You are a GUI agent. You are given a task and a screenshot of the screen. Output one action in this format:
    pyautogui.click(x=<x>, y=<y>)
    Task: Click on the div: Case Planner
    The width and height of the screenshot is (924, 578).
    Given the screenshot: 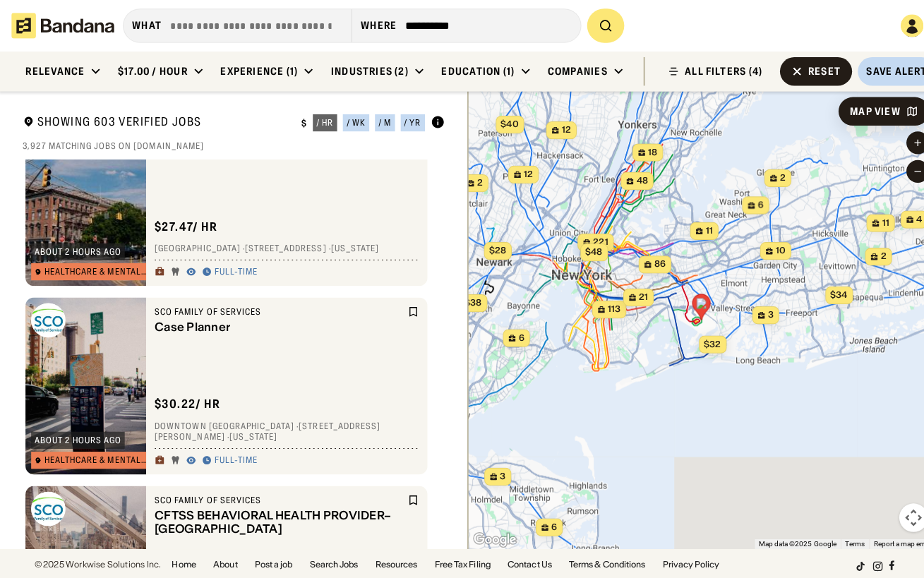 What is the action you would take?
    pyautogui.click(x=276, y=323)
    